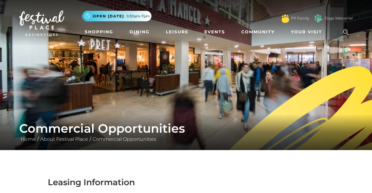 Image resolution: width=372 pixels, height=193 pixels. What do you see at coordinates (214, 32) in the screenshot?
I see `a: Events` at bounding box center [214, 32].